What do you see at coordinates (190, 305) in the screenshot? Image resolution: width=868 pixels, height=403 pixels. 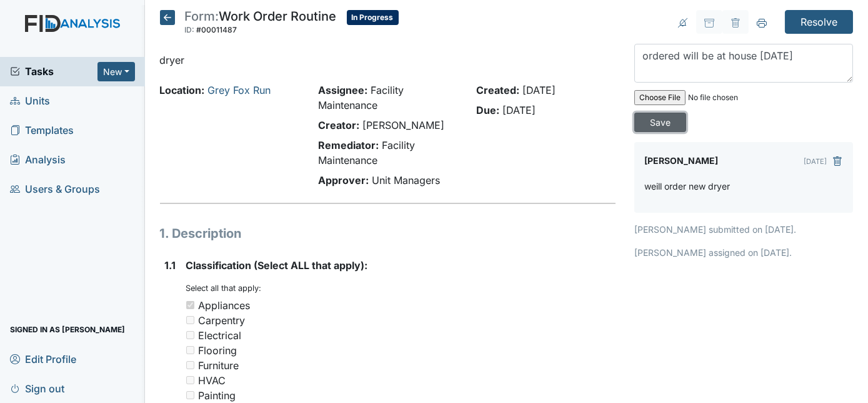 I see `input: Appliances` at bounding box center [190, 305].